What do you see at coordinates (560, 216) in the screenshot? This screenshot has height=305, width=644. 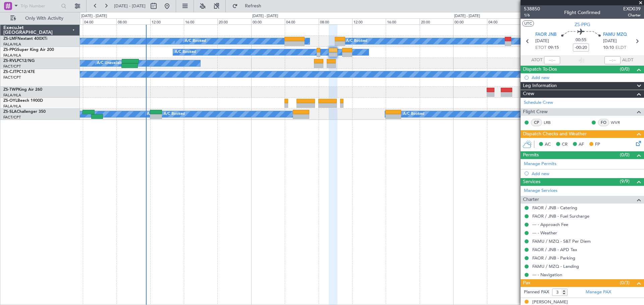 I see `a: FAOR / JNB - Fuel Surcharge` at bounding box center [560, 216].